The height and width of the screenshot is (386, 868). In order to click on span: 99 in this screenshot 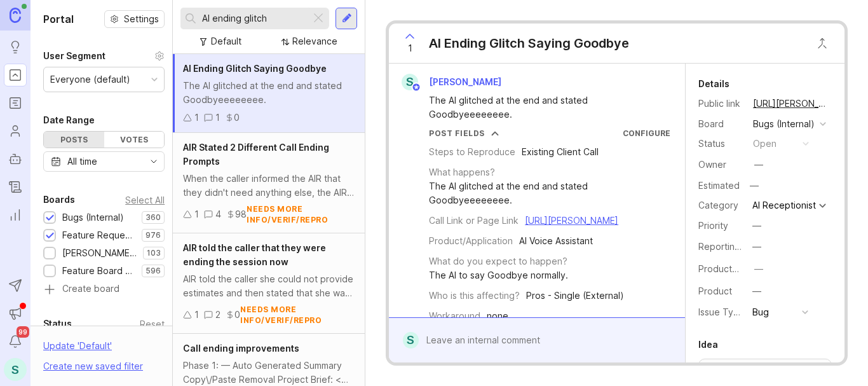, I will do `click(23, 332)`.